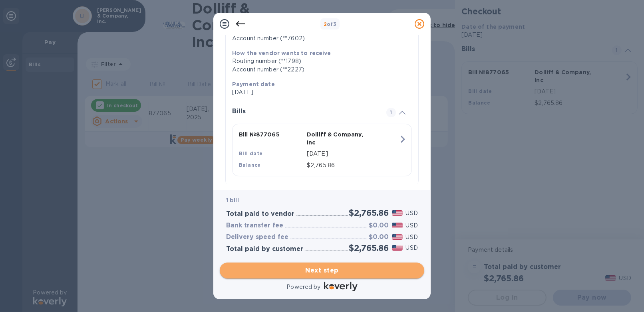 Image resolution: width=644 pixels, height=312 pixels. Describe the element at coordinates (339, 138) in the screenshot. I see `p: Dolliff & Company, Inc` at that location.